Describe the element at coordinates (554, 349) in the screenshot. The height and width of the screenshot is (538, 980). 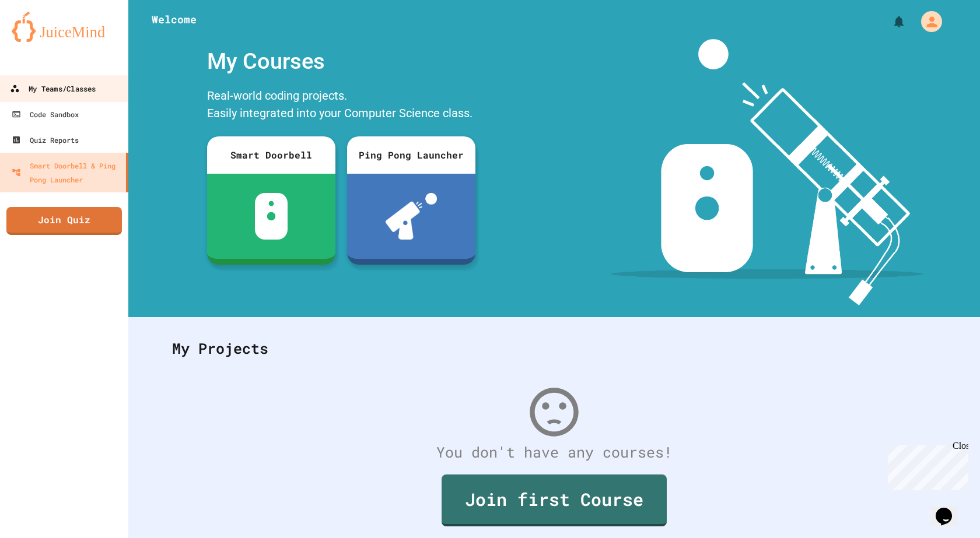
I see `div: My Projects` at that location.